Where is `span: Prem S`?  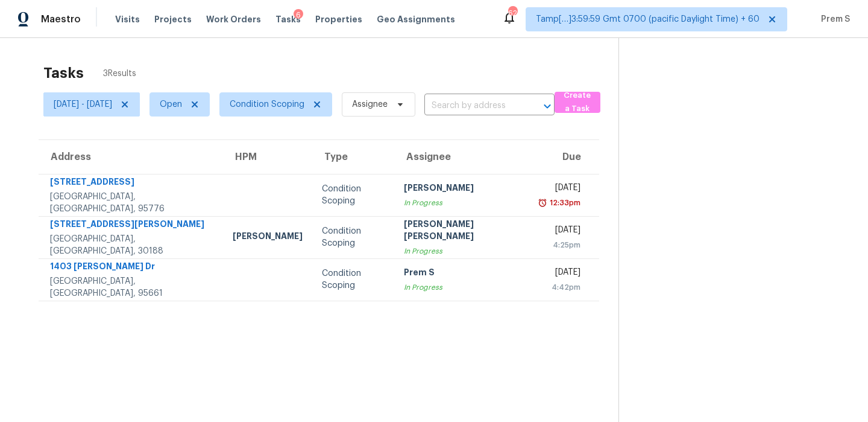
span: Prem S is located at coordinates (833, 19).